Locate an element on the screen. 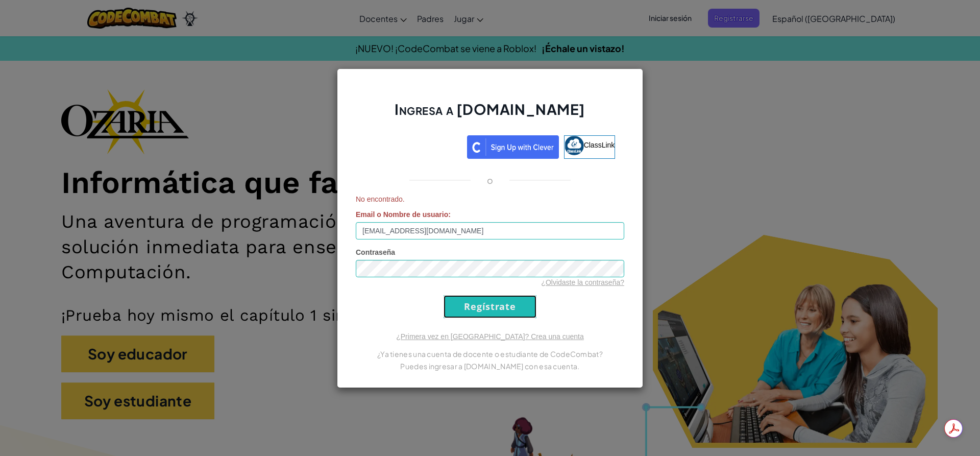  span: ClassLink is located at coordinates (599, 144).